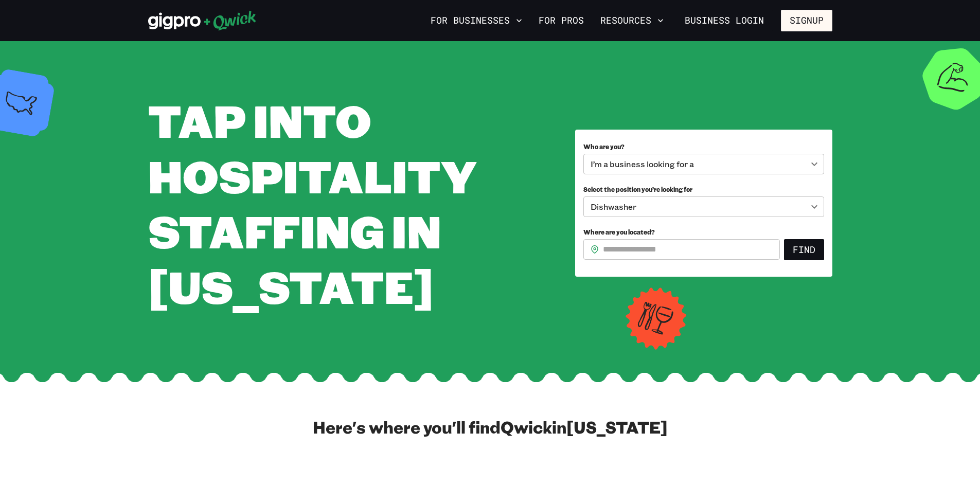 This screenshot has width=980, height=486. I want to click on a: Business Login, so click(725, 21).